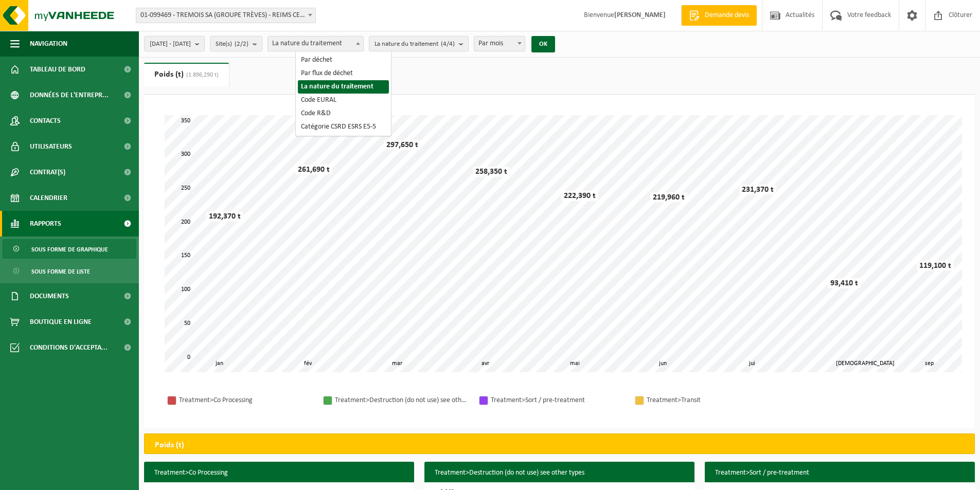 The height and width of the screenshot is (490, 980). Describe the element at coordinates (236, 43) in the screenshot. I see `button: Site(s)(2/2)` at that location.